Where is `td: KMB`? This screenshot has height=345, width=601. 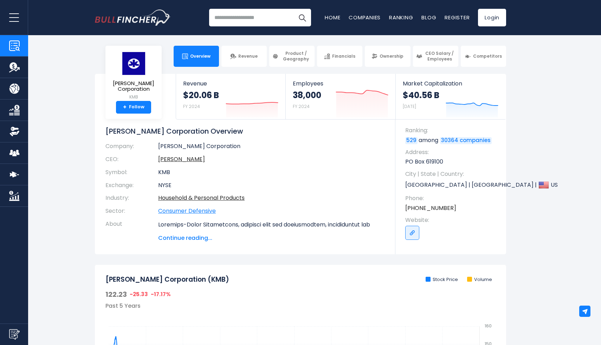
td: KMB is located at coordinates (271, 172).